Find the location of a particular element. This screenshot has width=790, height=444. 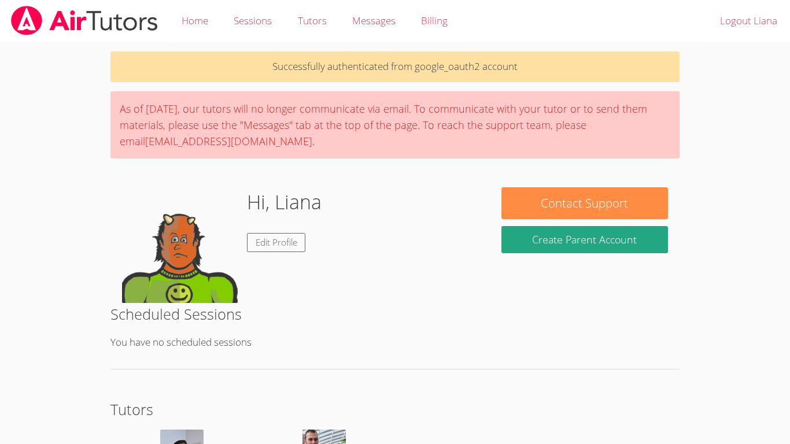

button: Create Parent Account is located at coordinates (584, 239).